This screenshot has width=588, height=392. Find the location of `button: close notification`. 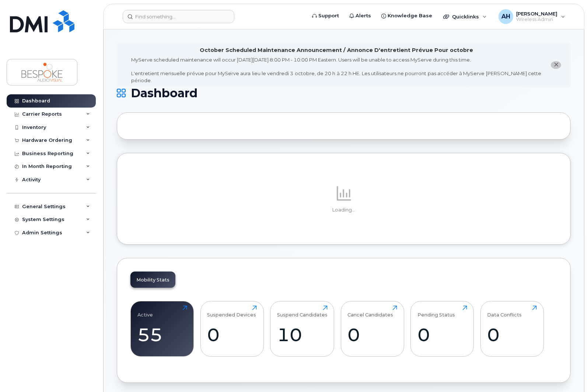

button: close notification is located at coordinates (556, 65).